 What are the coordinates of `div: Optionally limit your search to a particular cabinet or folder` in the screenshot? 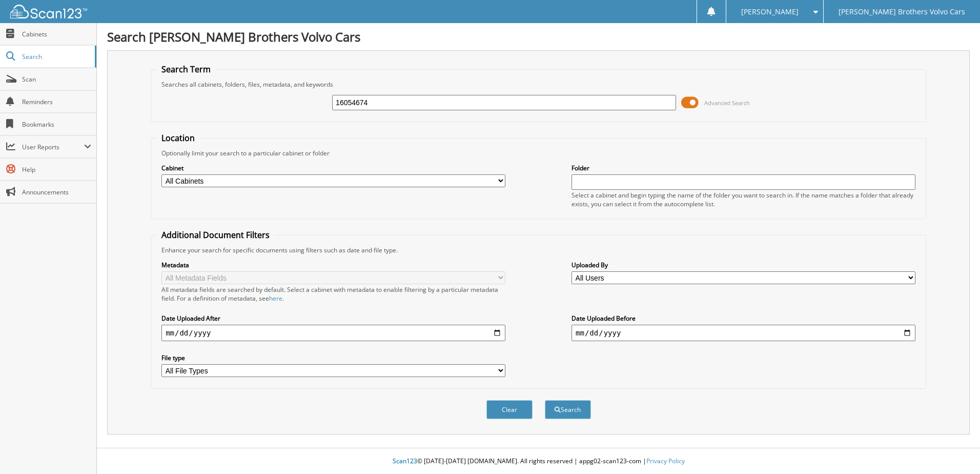 It's located at (538, 153).